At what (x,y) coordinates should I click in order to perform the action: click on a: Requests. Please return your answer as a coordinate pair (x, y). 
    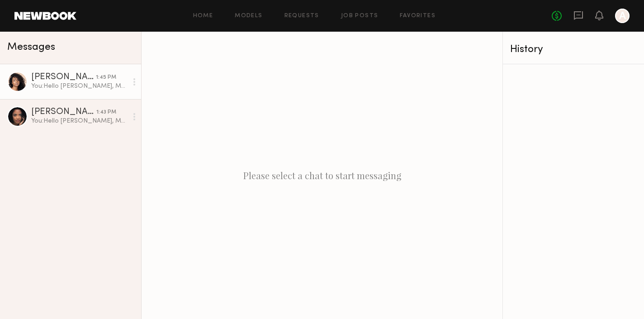
    Looking at the image, I should click on (302, 16).